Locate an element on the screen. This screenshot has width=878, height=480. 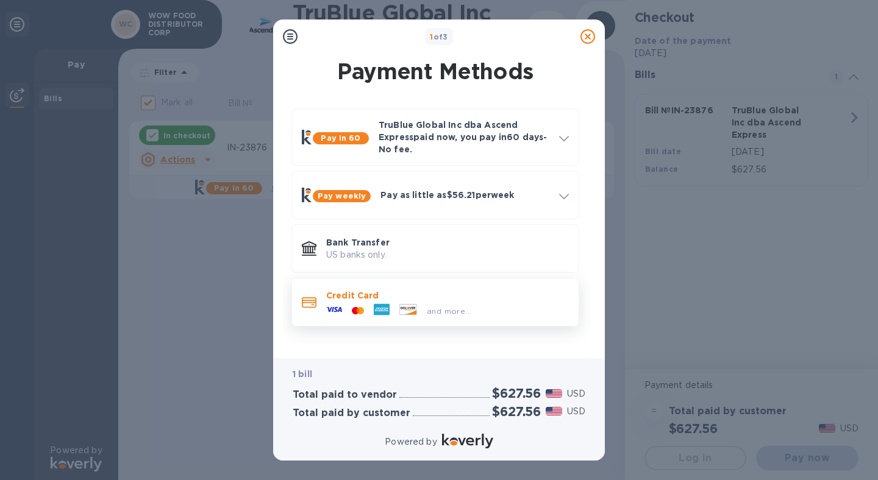
h3: Total paid by customer is located at coordinates (351, 413).